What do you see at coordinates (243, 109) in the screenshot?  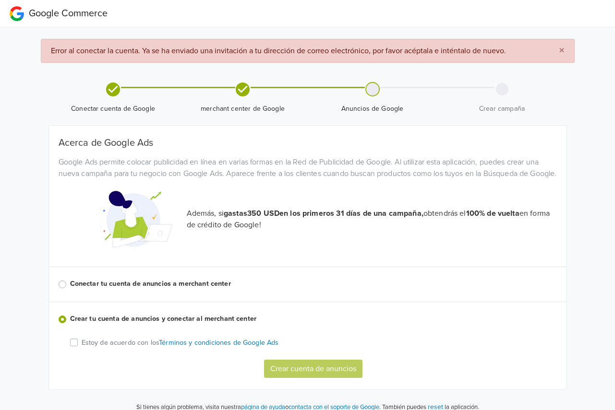 I see `span: merchant center de Google` at bounding box center [243, 109].